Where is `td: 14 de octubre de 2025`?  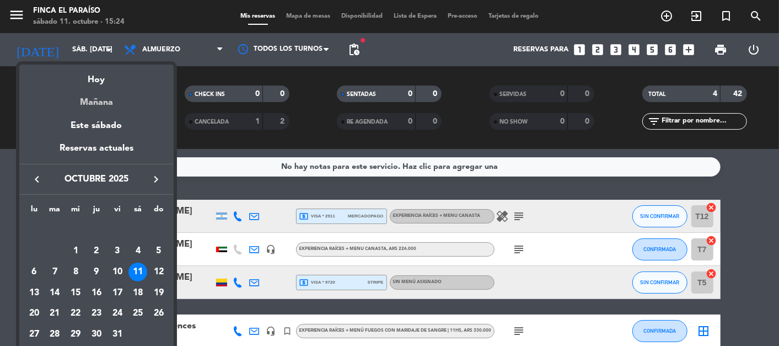 td: 14 de octubre de 2025 is located at coordinates (55, 293).